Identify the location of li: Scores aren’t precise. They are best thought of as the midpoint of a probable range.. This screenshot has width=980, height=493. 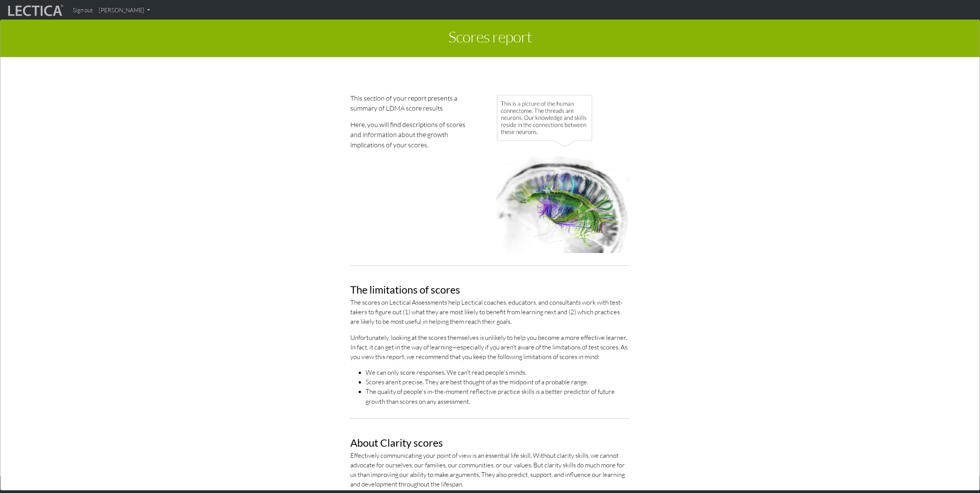
(498, 382).